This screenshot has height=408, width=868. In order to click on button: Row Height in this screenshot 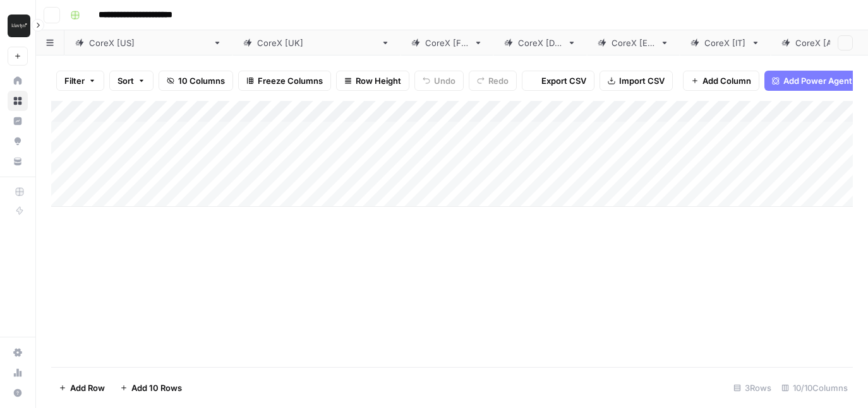, I will do `click(373, 80)`.